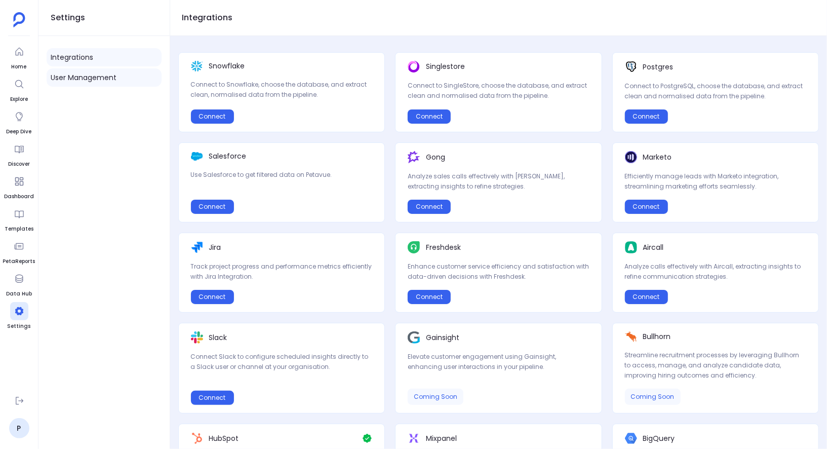  What do you see at coordinates (19, 294) in the screenshot?
I see `span: Data Hub` at bounding box center [19, 294].